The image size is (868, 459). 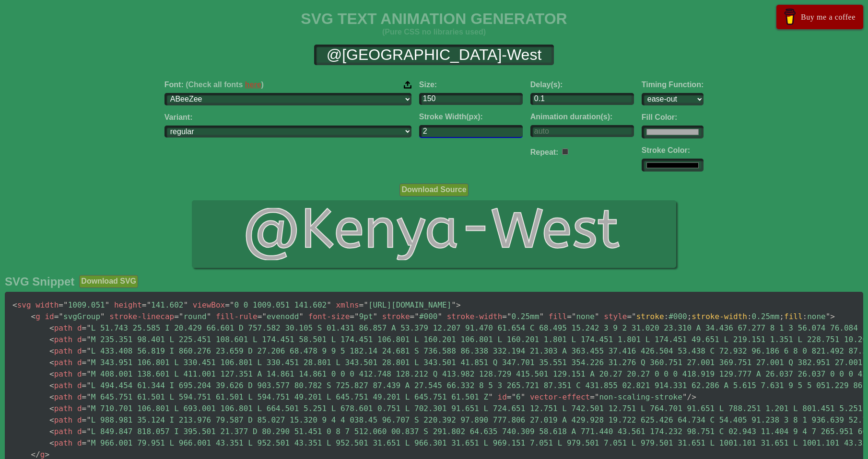 I want to click on label: Delay(s):, so click(x=582, y=85).